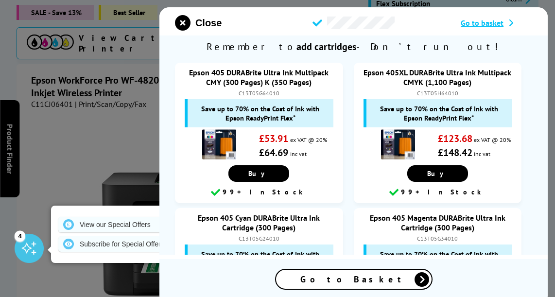 This screenshot has height=297, width=555. What do you see at coordinates (131, 224) in the screenshot?
I see `a: View our Special Offers` at bounding box center [131, 224].